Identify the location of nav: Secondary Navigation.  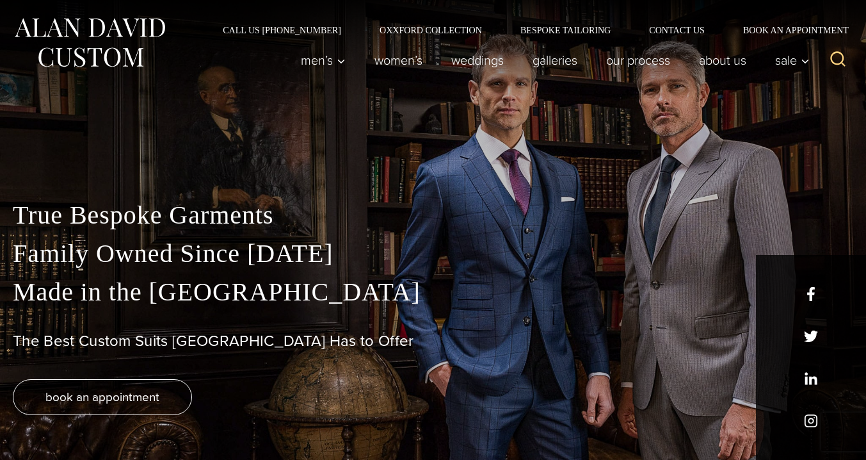
(528, 30).